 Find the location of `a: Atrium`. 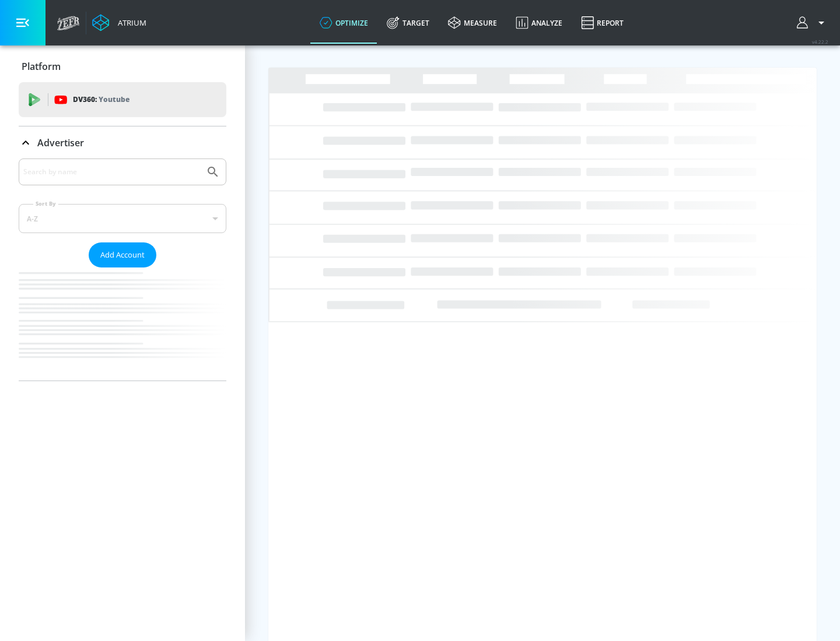

a: Atrium is located at coordinates (119, 22).